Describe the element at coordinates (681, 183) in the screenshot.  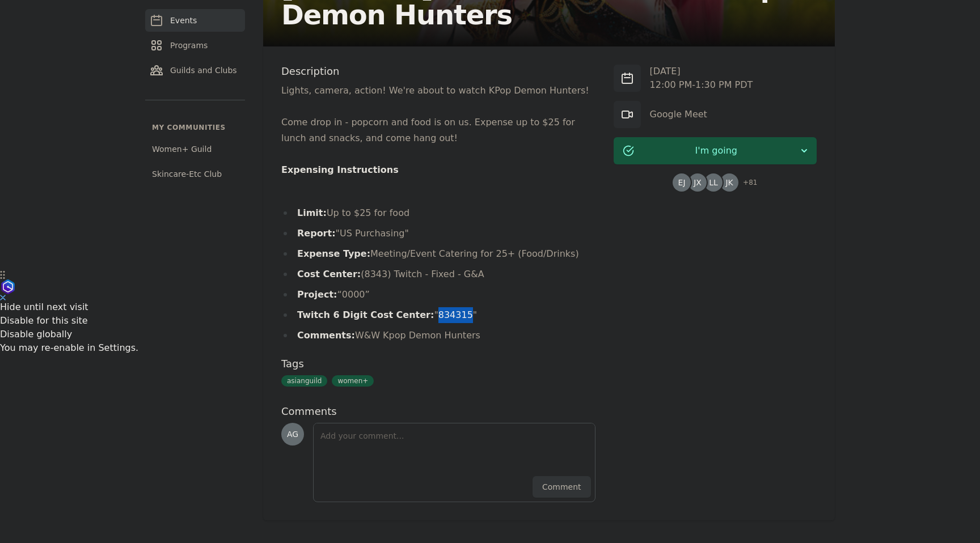
I see `span: EJ` at that location.